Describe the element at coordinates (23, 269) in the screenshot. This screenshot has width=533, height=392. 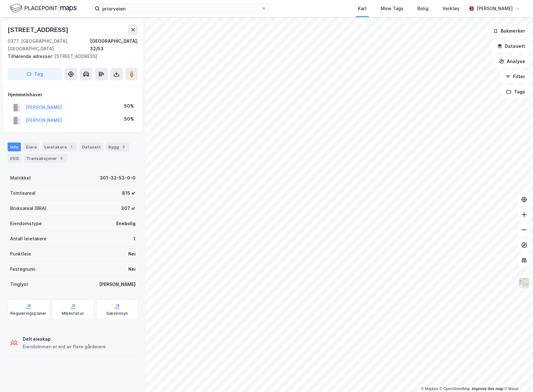
I see `div: Festegrunn` at that location.